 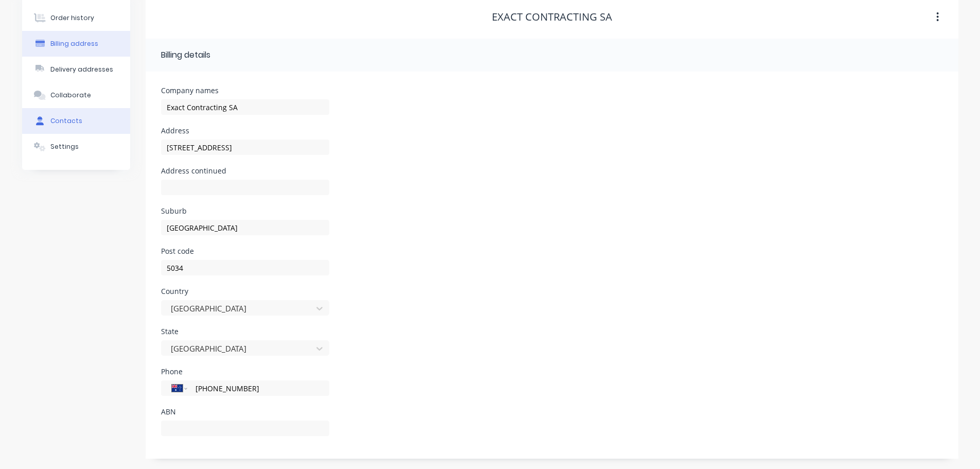 What do you see at coordinates (245, 291) in the screenshot?
I see `div: Country` at bounding box center [245, 291].